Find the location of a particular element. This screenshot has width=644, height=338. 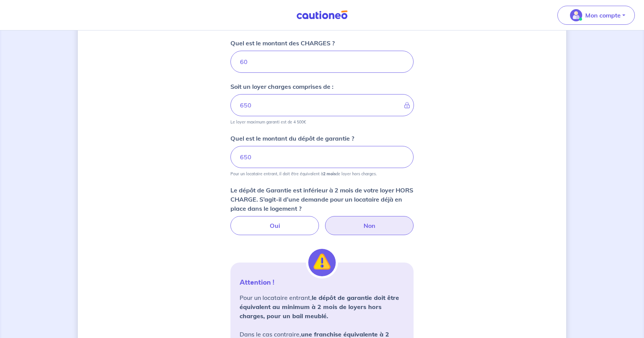

img: illu_account_valid_menu.svg is located at coordinates (576, 15).